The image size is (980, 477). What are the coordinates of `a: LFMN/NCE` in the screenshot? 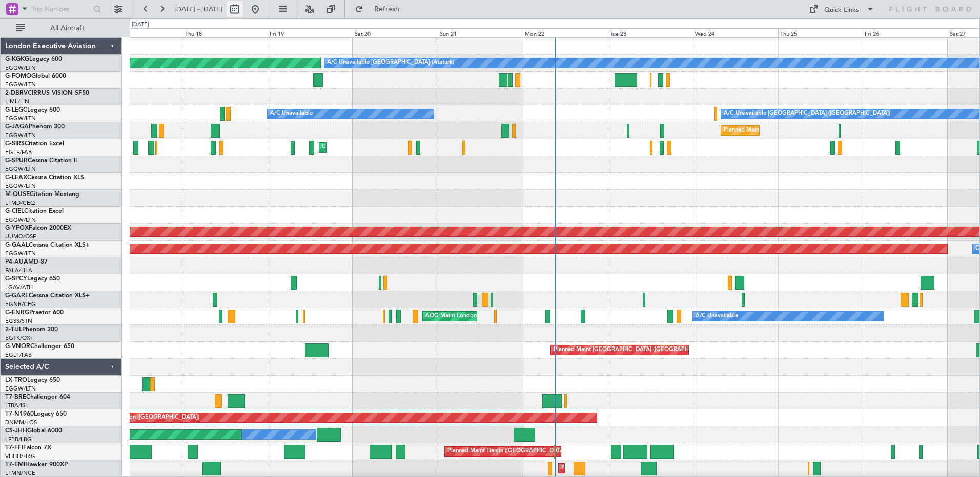 It's located at (20, 473).